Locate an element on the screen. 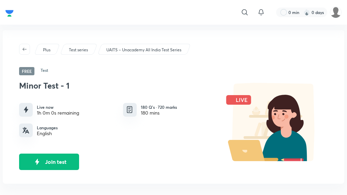 The image size is (347, 195). p: Plus is located at coordinates (47, 50).